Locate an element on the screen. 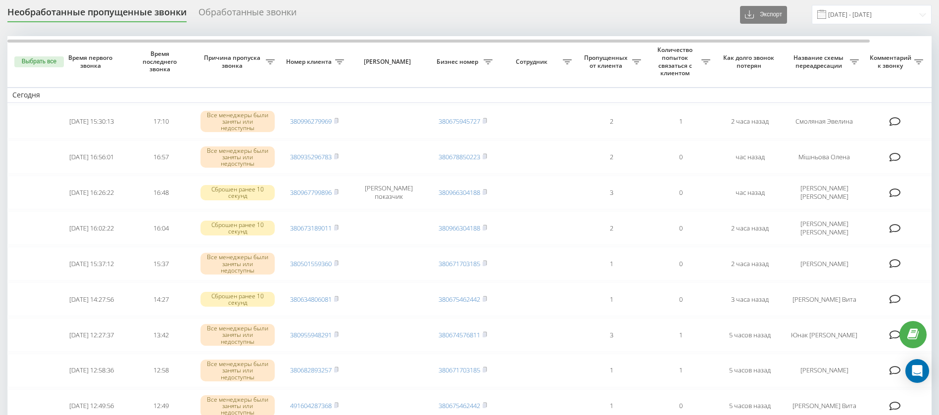 Image resolution: width=939 pixels, height=415 pixels. a: 380501559360 is located at coordinates (311, 264).